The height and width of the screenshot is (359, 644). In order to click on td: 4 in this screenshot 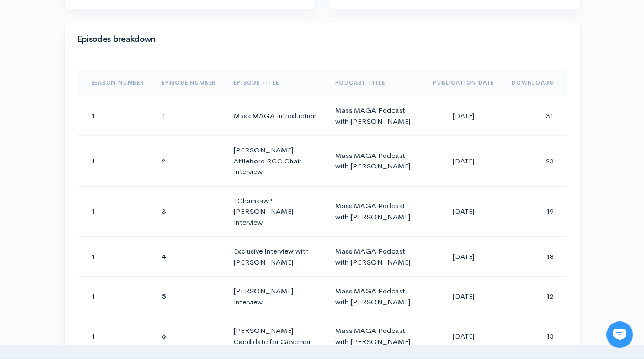, I will do `click(189, 257)`.